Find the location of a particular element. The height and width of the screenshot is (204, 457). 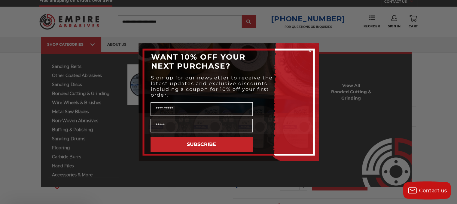

button: Close dialog is located at coordinates (310, 51).